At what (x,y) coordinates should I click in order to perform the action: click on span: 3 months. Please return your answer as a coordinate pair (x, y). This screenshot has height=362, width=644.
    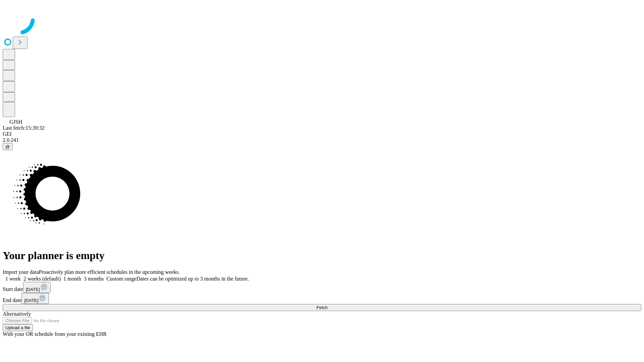
    Looking at the image, I should click on (94, 279).